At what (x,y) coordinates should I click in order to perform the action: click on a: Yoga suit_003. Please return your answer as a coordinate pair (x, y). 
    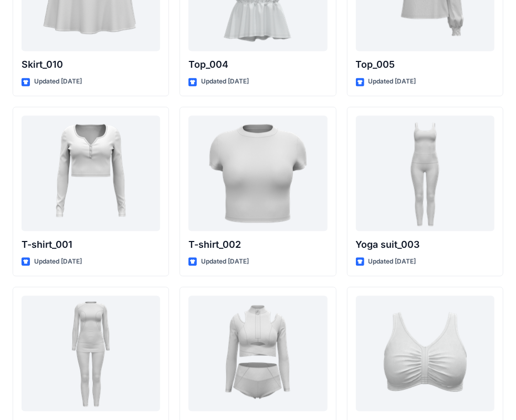
    Looking at the image, I should click on (425, 173).